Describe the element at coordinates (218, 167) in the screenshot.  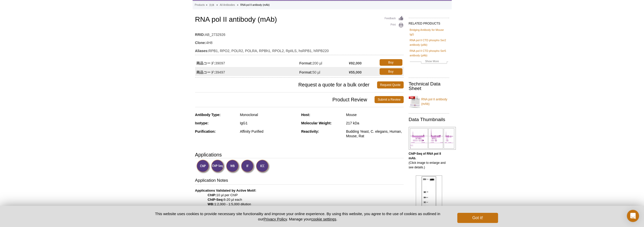
I see `img: ChIP-Seq Validated` at that location.